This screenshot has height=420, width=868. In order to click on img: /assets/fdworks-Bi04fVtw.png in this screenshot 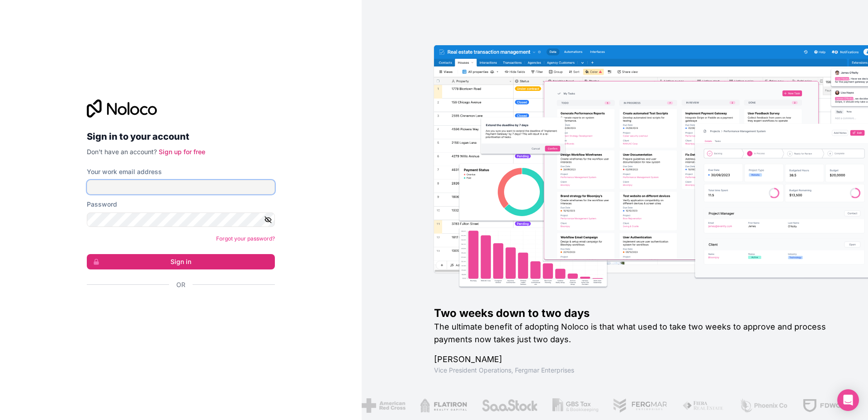, I will do `click(829, 406)`.